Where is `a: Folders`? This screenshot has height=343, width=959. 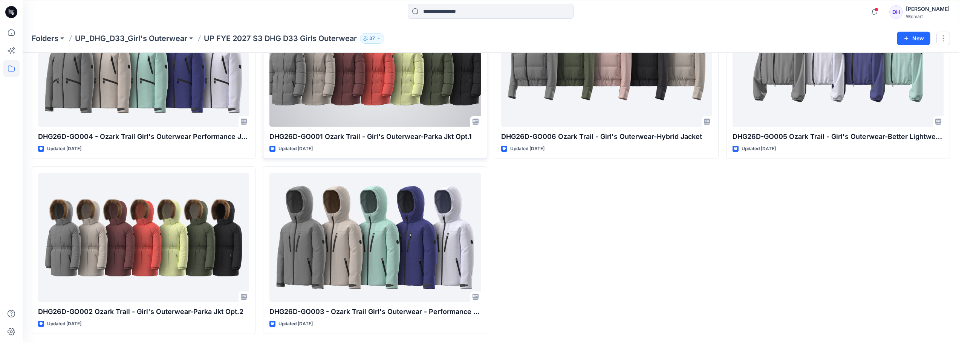
a: Folders is located at coordinates (45, 38).